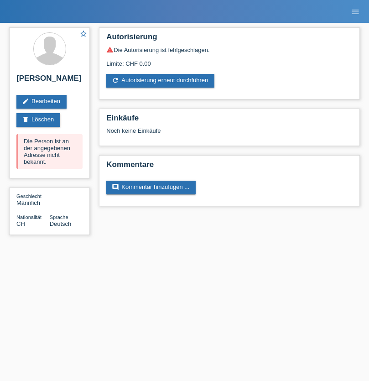 This screenshot has height=381, width=369. What do you see at coordinates (26, 101) in the screenshot?
I see `i: edit` at bounding box center [26, 101].